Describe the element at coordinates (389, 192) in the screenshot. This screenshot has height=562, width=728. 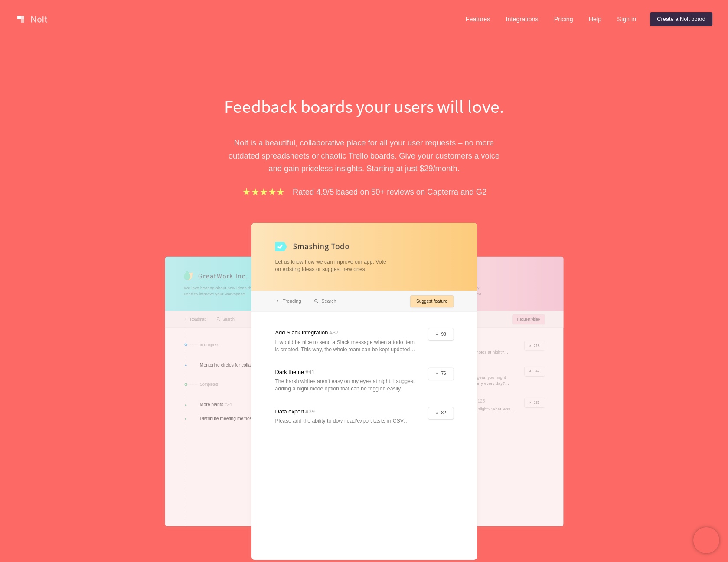
I see `p: Rated 4.9/5 based on 50+ reviews on Capterra and G2` at that location.